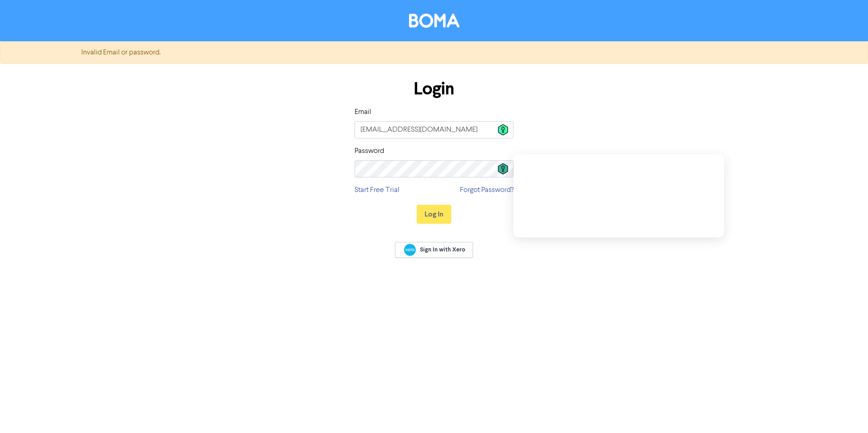 Image resolution: width=868 pixels, height=433 pixels. What do you see at coordinates (369, 151) in the screenshot?
I see `label: Password` at bounding box center [369, 151].